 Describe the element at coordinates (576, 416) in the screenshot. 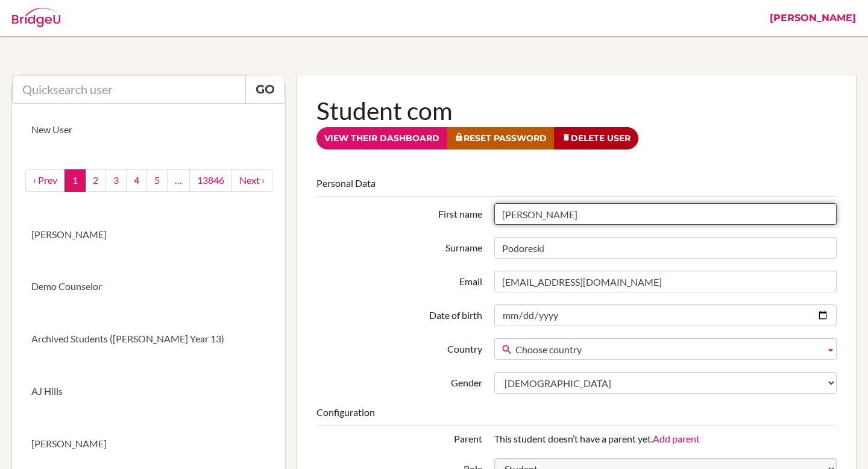

I see `legend: Configuration` at that location.